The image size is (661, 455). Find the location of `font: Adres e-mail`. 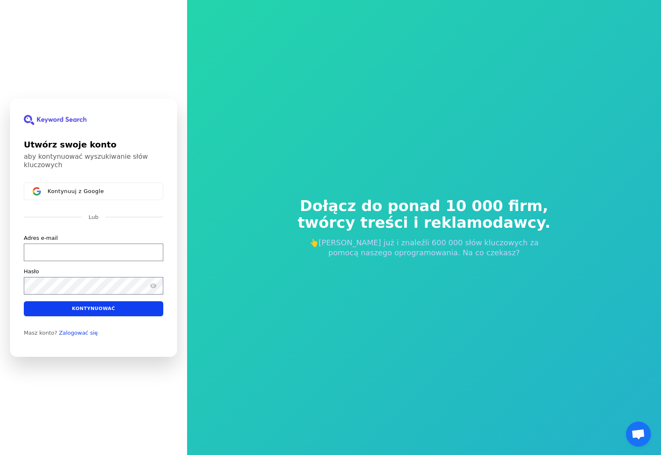

font: Adres e-mail is located at coordinates (40, 237).